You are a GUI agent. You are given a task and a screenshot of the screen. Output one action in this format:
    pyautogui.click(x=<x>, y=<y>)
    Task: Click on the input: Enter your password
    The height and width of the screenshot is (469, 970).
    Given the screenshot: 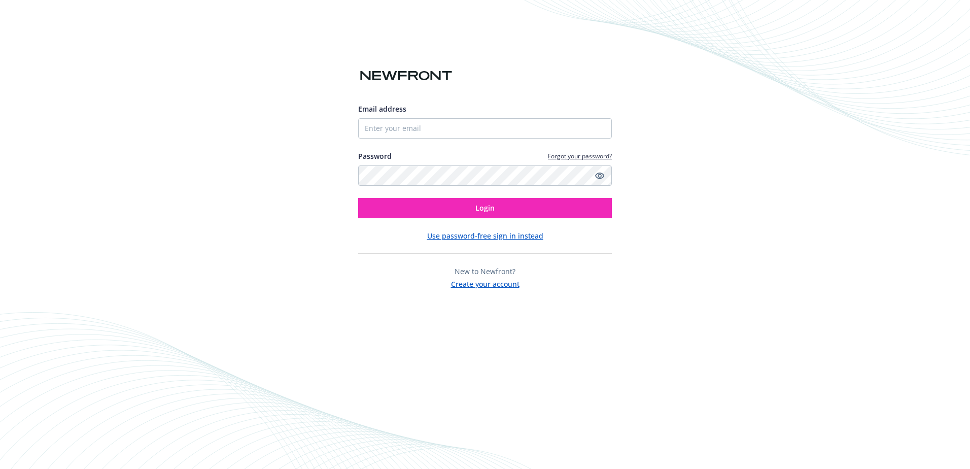 What is the action you would take?
    pyautogui.click(x=485, y=175)
    